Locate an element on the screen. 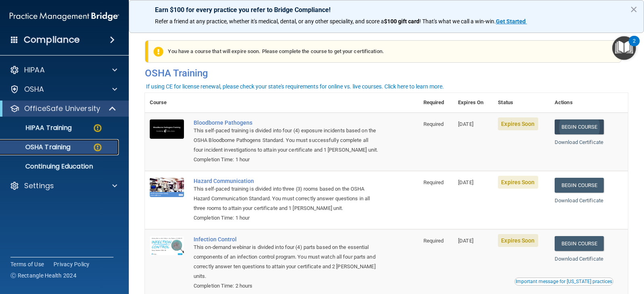  p: Continuing Education is located at coordinates (60, 167).